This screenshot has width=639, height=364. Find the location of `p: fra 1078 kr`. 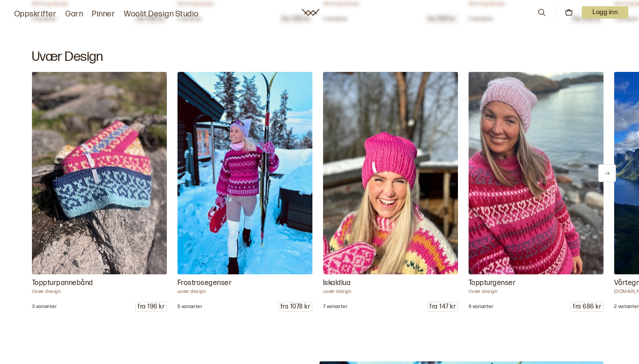

p: fra 1078 kr is located at coordinates (295, 306).